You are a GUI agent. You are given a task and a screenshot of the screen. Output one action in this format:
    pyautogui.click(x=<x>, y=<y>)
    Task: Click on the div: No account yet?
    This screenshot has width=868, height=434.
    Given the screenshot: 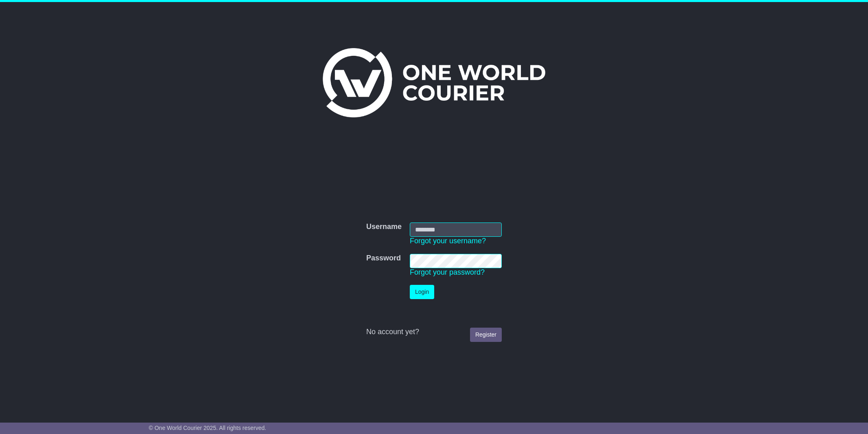 What is the action you would take?
    pyautogui.click(x=434, y=332)
    